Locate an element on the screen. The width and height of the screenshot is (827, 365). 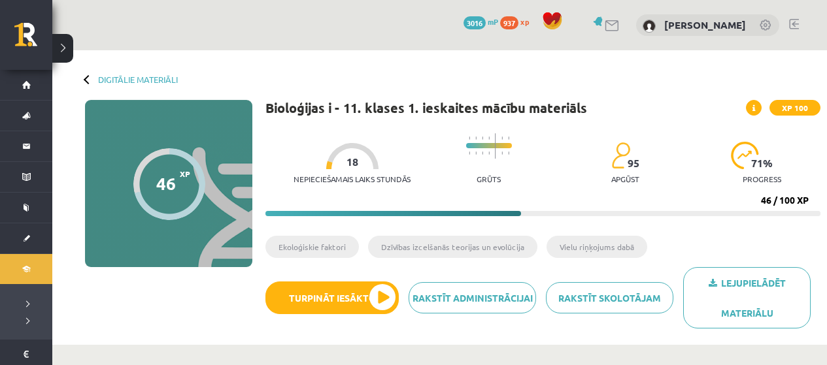
h1: Bioloģijas i - 11. klases 1. ieskaites mācību materiāls is located at coordinates (426, 108).